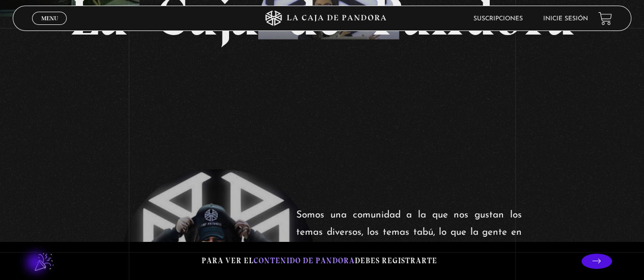 Image resolution: width=644 pixels, height=280 pixels. What do you see at coordinates (566, 19) in the screenshot?
I see `a: Inicie sesión` at bounding box center [566, 19].